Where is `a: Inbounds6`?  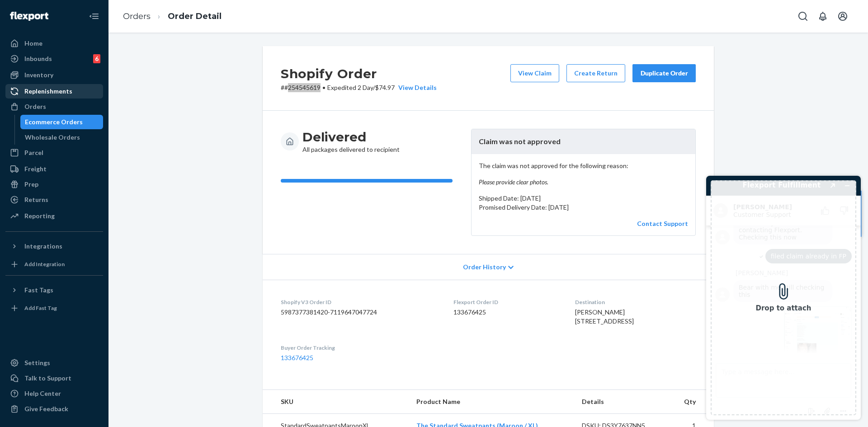
a: Inbounds6 is located at coordinates (54, 58).